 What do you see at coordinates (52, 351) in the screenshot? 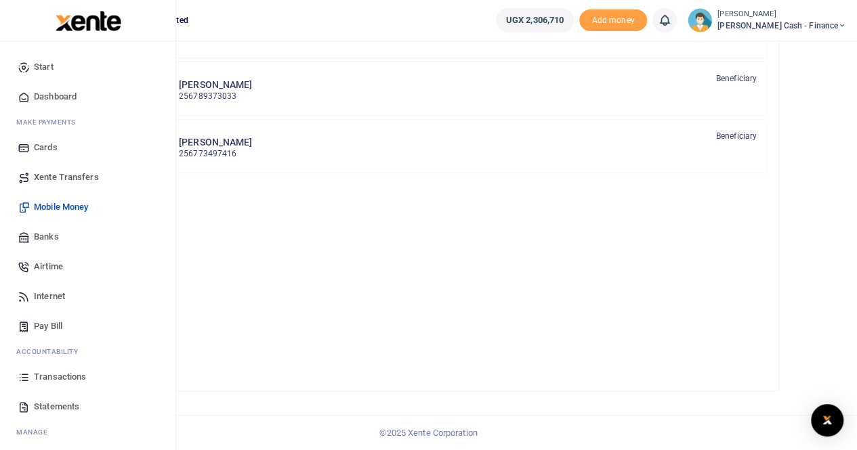
I see `span: countability` at bounding box center [52, 351].